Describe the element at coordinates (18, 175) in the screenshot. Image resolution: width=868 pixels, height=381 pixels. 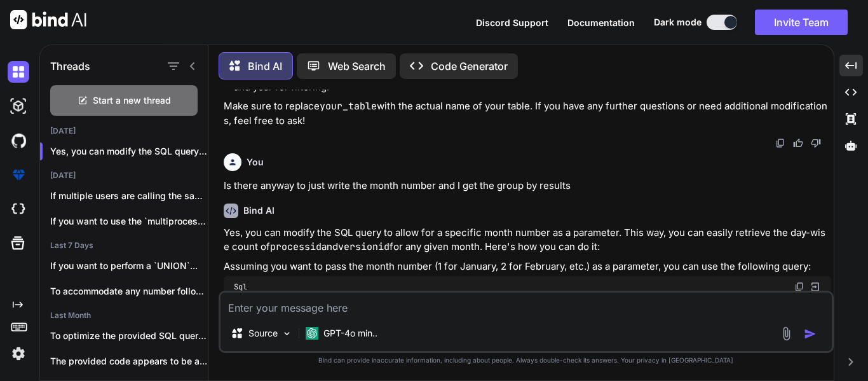
I see `img: premium` at that location.